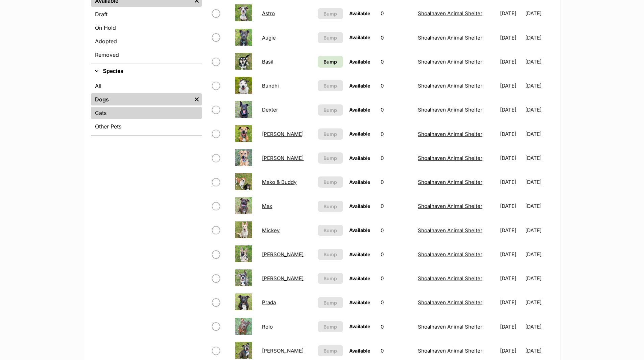  Describe the element at coordinates (271, 86) in the screenshot. I see `a: Bundhi` at that location.